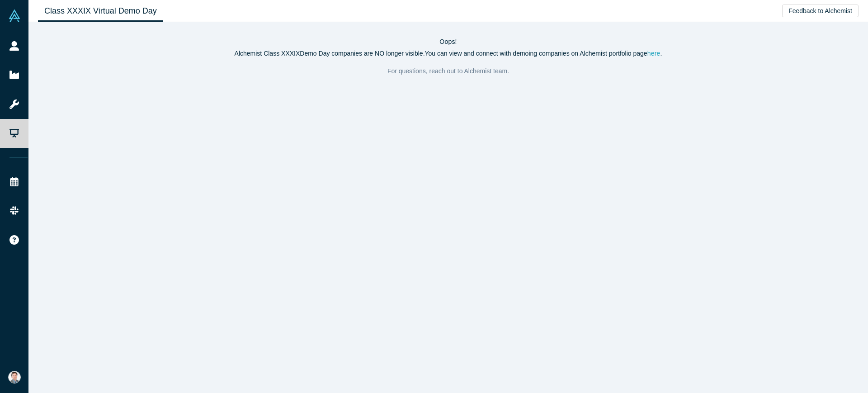  I want to click on p: For questions, reach out to Alchemist team., so click(448, 71).